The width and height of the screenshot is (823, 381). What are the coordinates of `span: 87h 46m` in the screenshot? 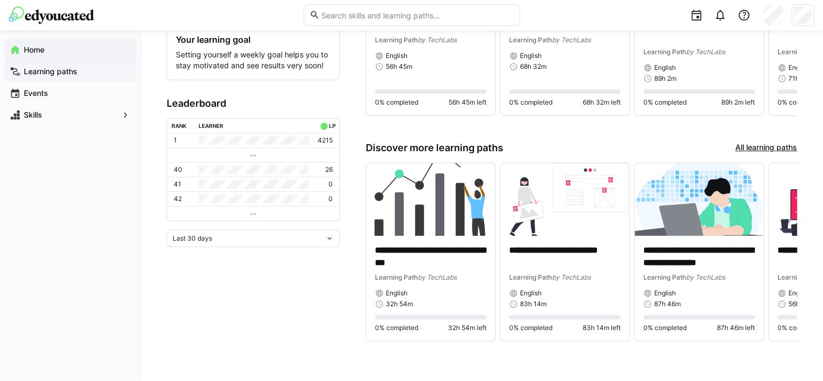 It's located at (667, 304).